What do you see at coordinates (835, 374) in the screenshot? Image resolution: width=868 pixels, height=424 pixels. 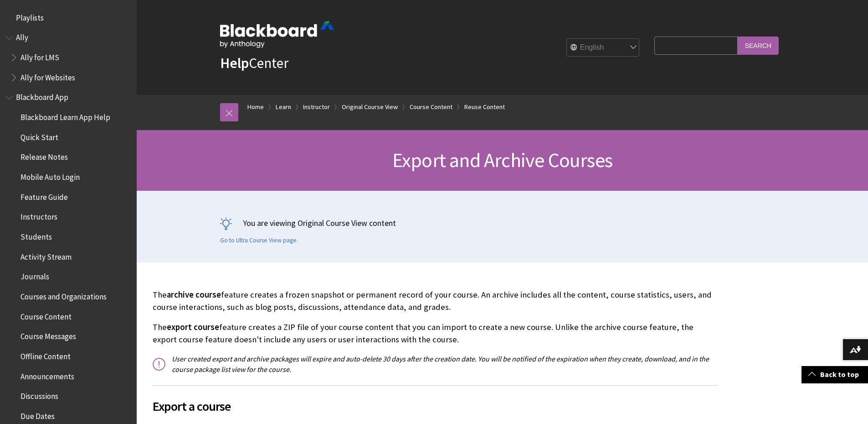 I see `a: Back to top` at bounding box center [835, 374].